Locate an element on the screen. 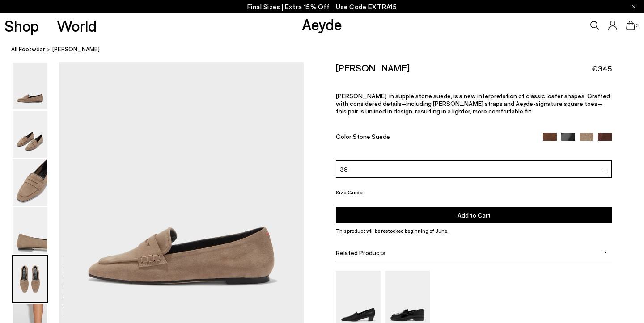 This screenshot has height=323, width=644. span: Add to Cart is located at coordinates (474, 215).